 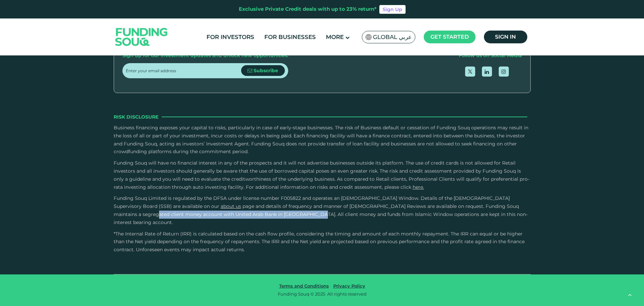 What do you see at coordinates (183, 70) in the screenshot?
I see `input: Enter your email address` at bounding box center [183, 70].